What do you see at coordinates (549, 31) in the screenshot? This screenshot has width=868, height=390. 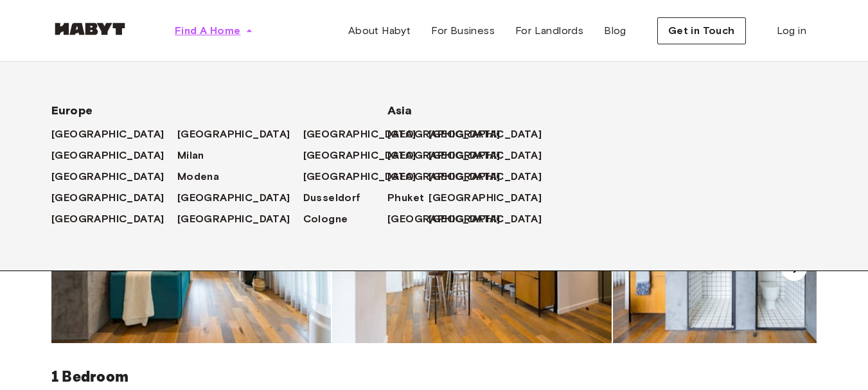 I see `span: For Landlords` at bounding box center [549, 31].